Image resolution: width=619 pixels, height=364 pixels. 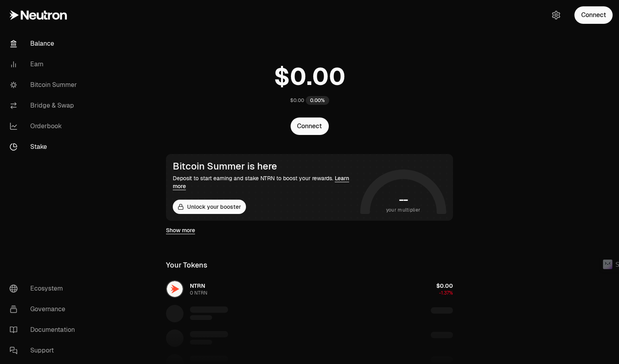 What do you see at coordinates (45, 351) in the screenshot?
I see `a: Support` at bounding box center [45, 351].